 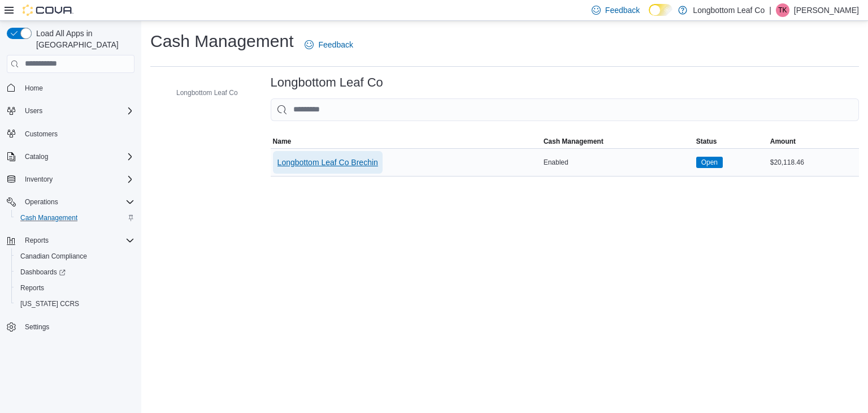 I want to click on button: Amount, so click(x=813, y=141).